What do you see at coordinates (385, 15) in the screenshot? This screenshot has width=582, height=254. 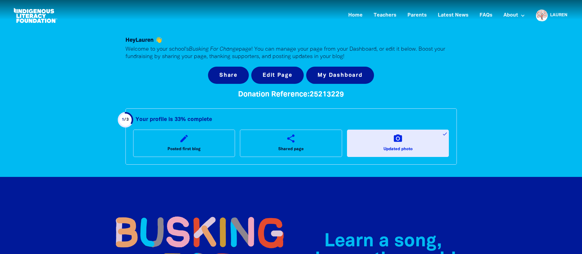 I see `a: Teachers` at bounding box center [385, 15].